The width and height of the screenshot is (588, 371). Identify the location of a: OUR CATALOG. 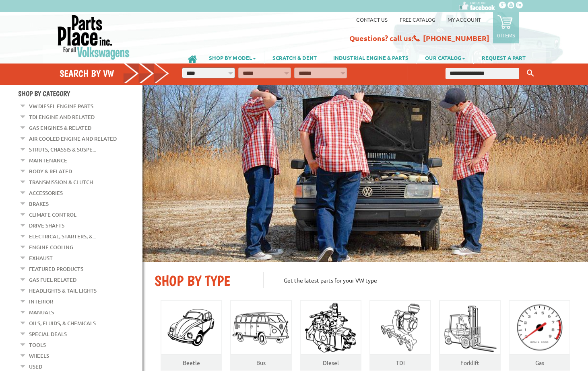
(445, 58).